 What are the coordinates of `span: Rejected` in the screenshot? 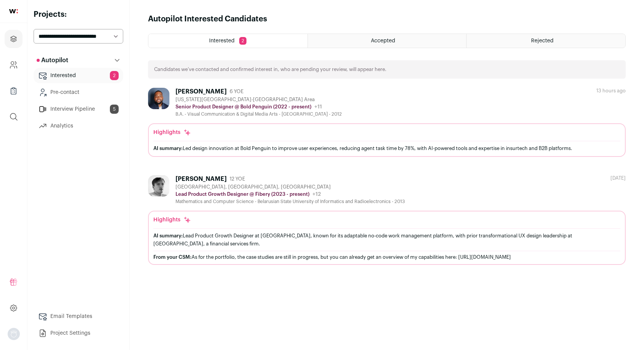 It's located at (542, 40).